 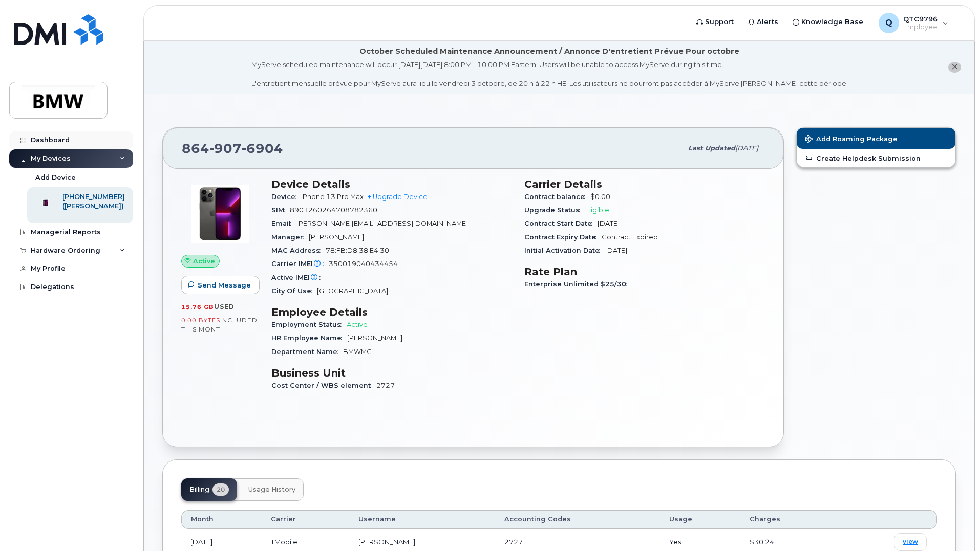 What do you see at coordinates (549, 51) in the screenshot?
I see `div: October Scheduled Maintenance Announcement / Annonce D'entretient Prévue Pour octobre` at bounding box center [549, 51].